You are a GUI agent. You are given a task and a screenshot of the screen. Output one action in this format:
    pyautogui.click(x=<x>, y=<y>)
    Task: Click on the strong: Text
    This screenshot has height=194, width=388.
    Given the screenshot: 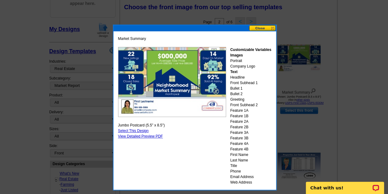 What is the action you would take?
    pyautogui.click(x=234, y=72)
    